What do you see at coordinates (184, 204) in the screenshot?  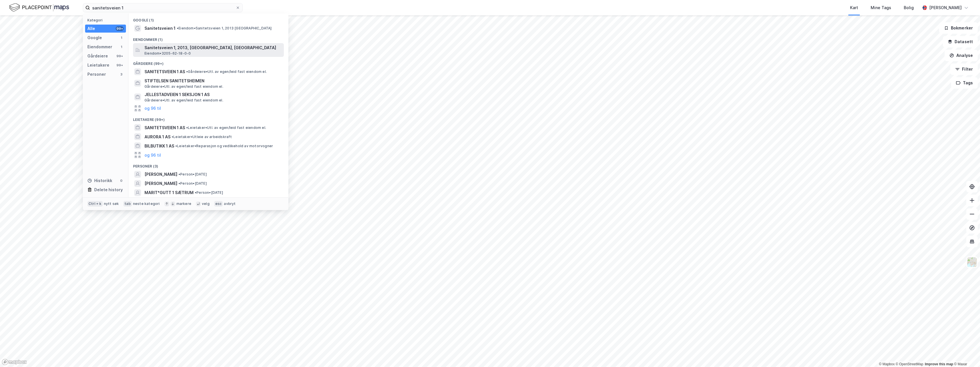 I see `div: markere` at bounding box center [184, 204].